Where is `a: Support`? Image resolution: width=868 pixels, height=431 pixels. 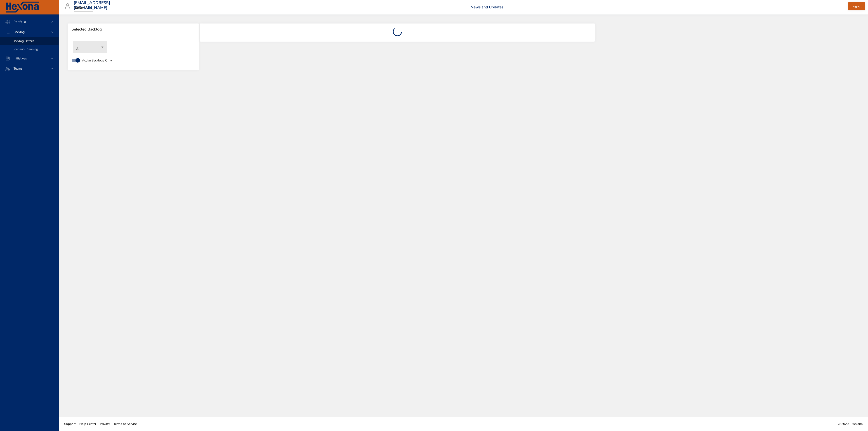
a: Support is located at coordinates (70, 424).